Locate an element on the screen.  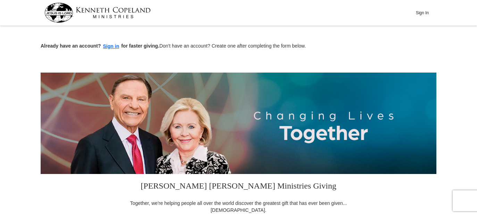
button: Sign in is located at coordinates (111, 46).